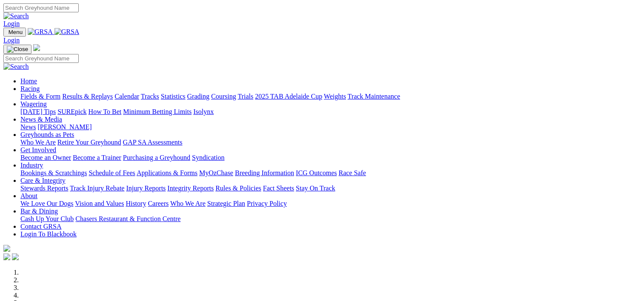 This screenshot has width=644, height=301. What do you see at coordinates (226, 203) in the screenshot?
I see `a: Strategic Plan` at bounding box center [226, 203].